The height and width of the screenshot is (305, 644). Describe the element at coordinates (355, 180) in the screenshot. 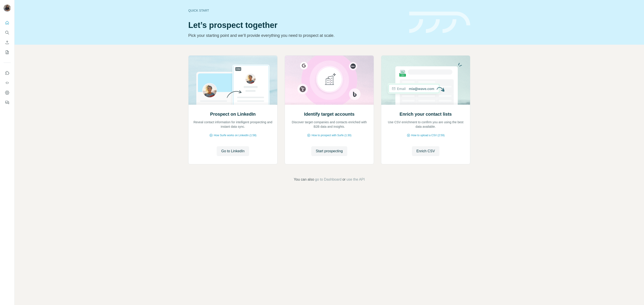

I see `span: use the API` at that location.